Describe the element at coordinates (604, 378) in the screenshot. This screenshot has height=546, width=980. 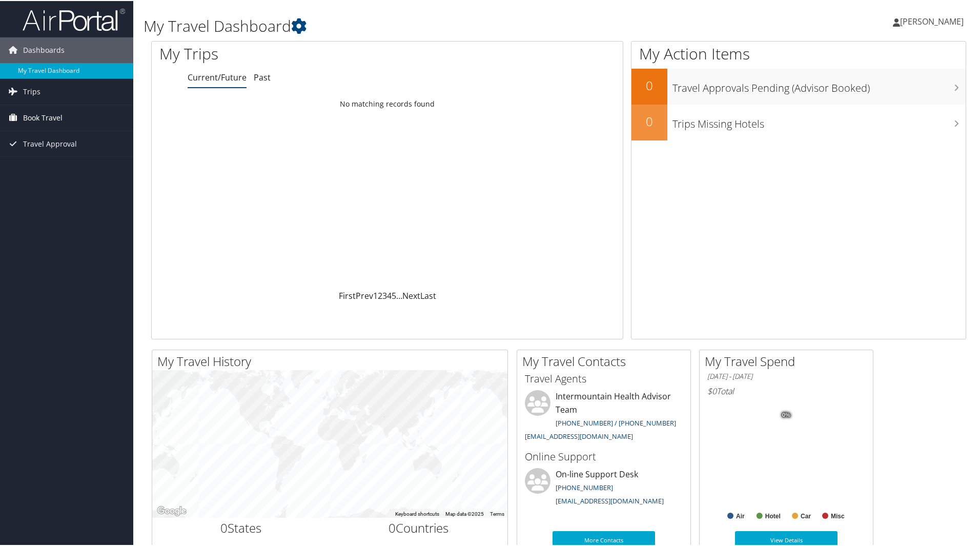
I see `h3: Travel Agents` at that location.